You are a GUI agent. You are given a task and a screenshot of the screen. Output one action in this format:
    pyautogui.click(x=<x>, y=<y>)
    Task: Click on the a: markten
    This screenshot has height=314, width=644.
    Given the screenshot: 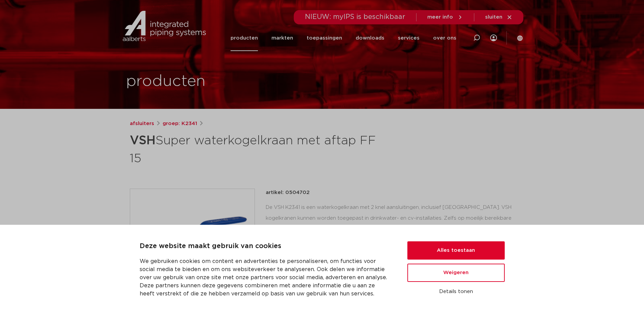 What is the action you would take?
    pyautogui.click(x=282, y=38)
    